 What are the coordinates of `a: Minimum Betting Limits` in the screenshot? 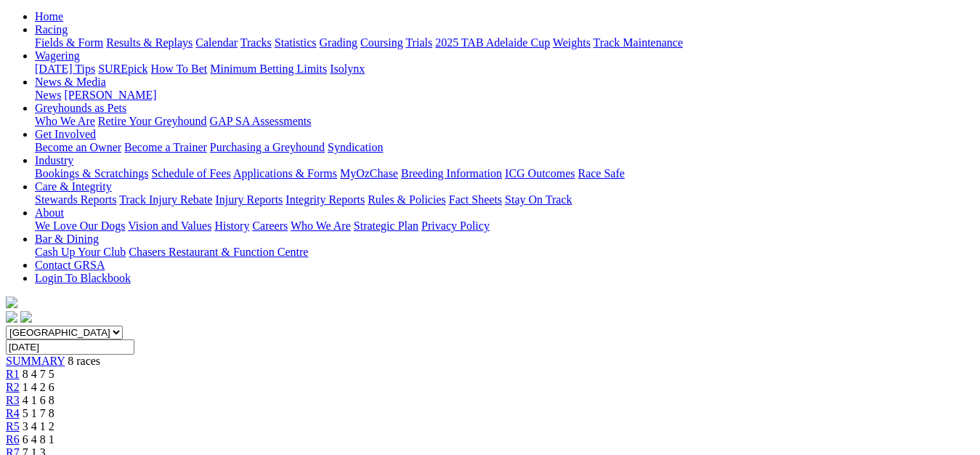 It's located at (268, 69).